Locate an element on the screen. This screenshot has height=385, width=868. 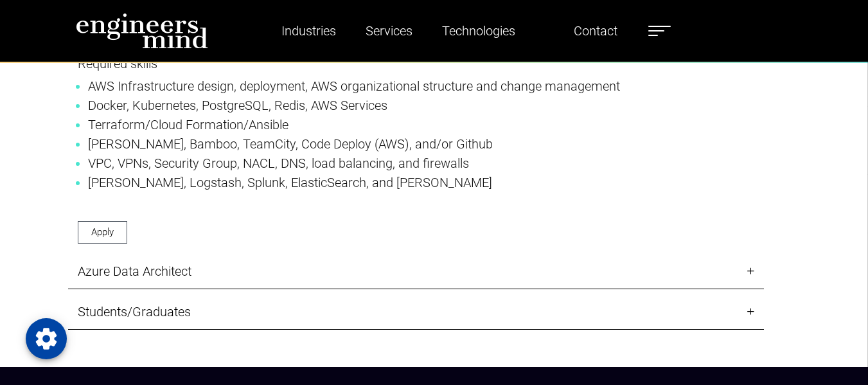
li: Terraform/Cloud Formation/Ansible is located at coordinates (416, 124).